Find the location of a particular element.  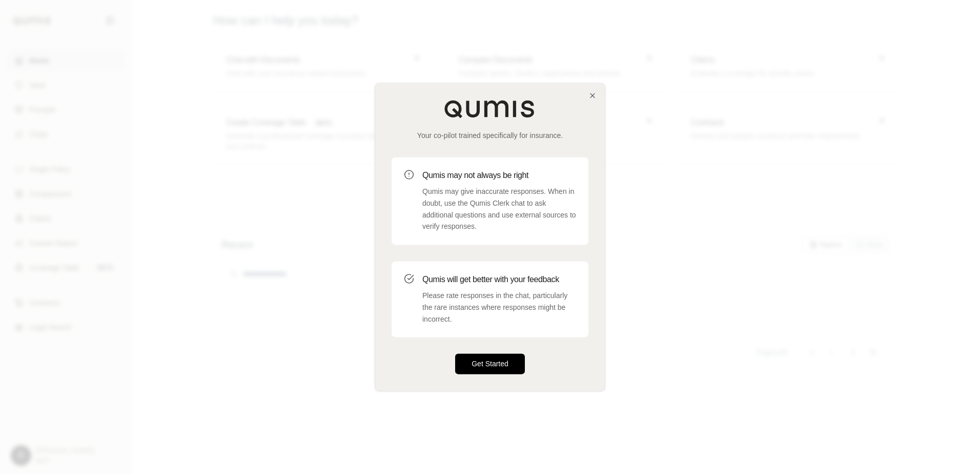

img: Qumis Logo is located at coordinates (490, 109).